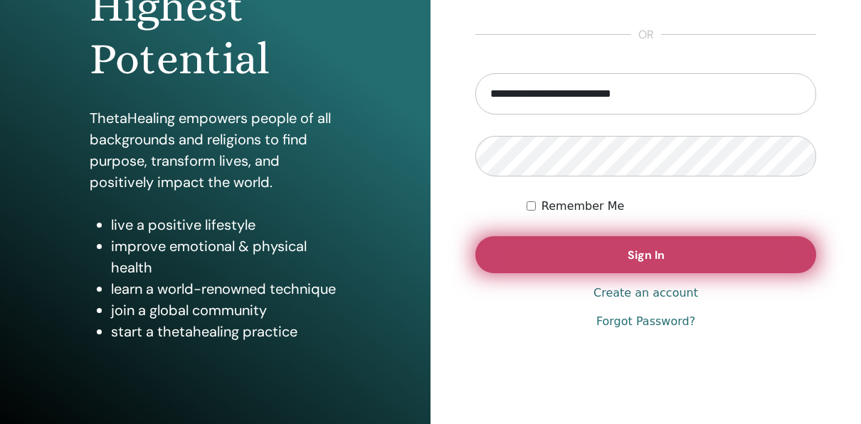 Image resolution: width=861 pixels, height=424 pixels. Describe the element at coordinates (226, 225) in the screenshot. I see `li: live a positive lifestyle` at that location.